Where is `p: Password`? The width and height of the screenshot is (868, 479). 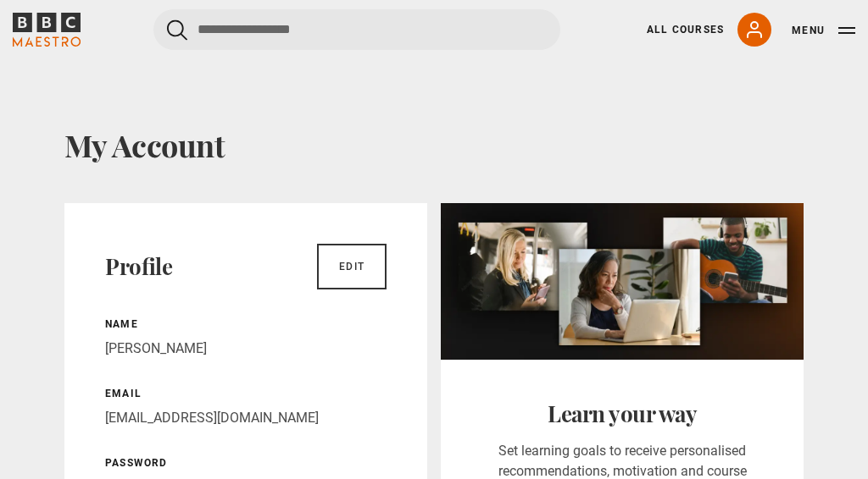
p: Password is located at coordinates (246, 463).